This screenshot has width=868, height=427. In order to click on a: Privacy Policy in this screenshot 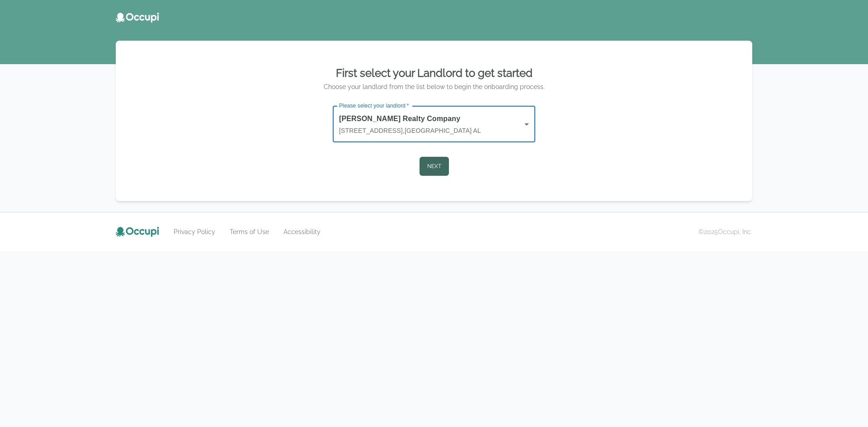, I will do `click(195, 232)`.